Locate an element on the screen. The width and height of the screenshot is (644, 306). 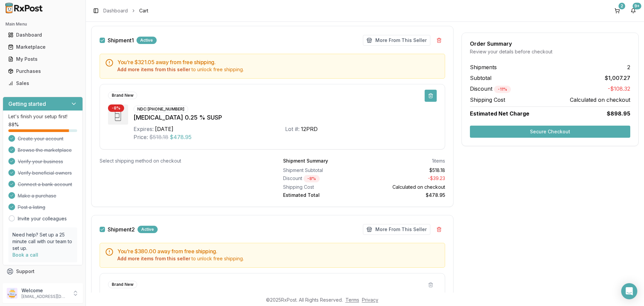
a: Purchases is located at coordinates (43, 71).